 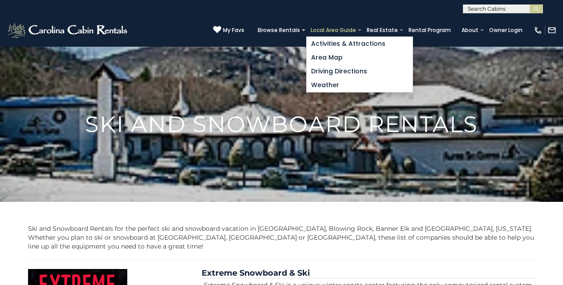 I want to click on a: Owner Login, so click(x=505, y=30).